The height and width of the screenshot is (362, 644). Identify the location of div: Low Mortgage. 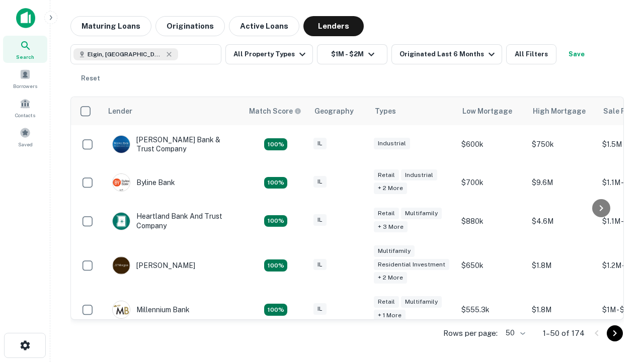
(487, 111).